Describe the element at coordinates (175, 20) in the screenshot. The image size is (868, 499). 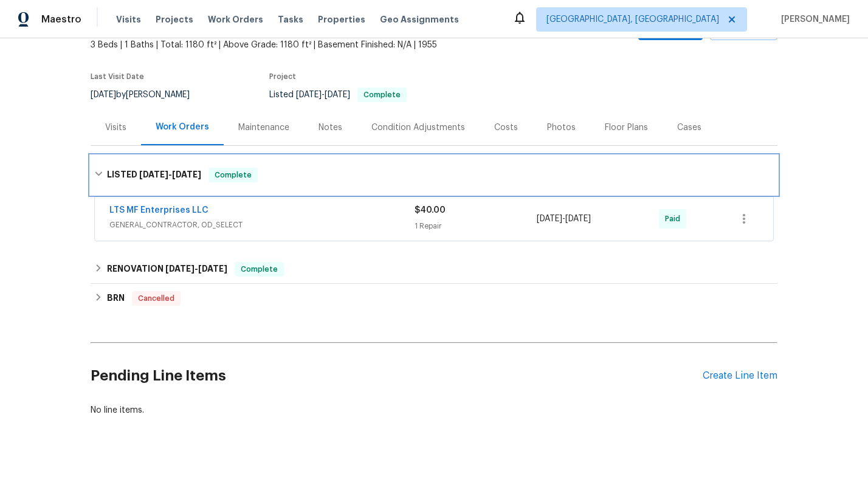
I see `span: Projects` at that location.